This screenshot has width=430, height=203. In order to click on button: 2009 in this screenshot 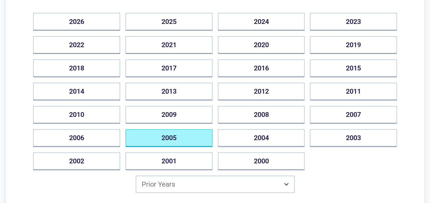, I will do `click(169, 115)`.